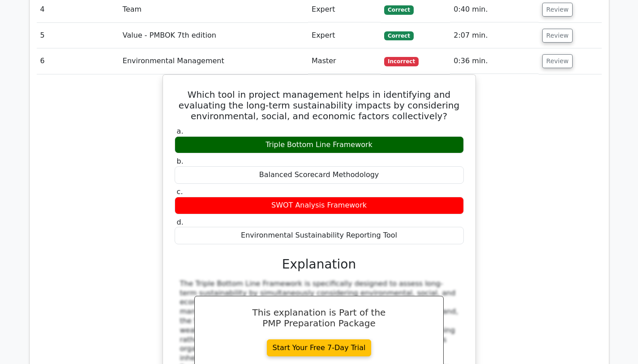 The width and height of the screenshot is (638, 364). Describe the element at coordinates (319, 205) in the screenshot. I see `div: SWOT Analysis Framework` at that location.